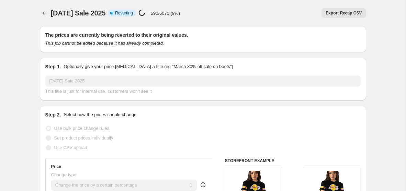  What do you see at coordinates (124, 13) in the screenshot?
I see `span: Reverting` at bounding box center [124, 13].